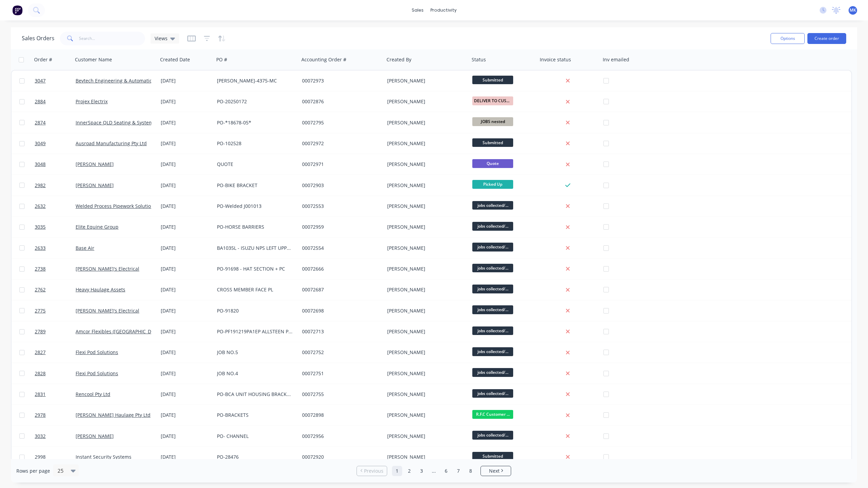 The height and width of the screenshot is (488, 868). I want to click on a: Heavy Haulage Assets, so click(101, 289).